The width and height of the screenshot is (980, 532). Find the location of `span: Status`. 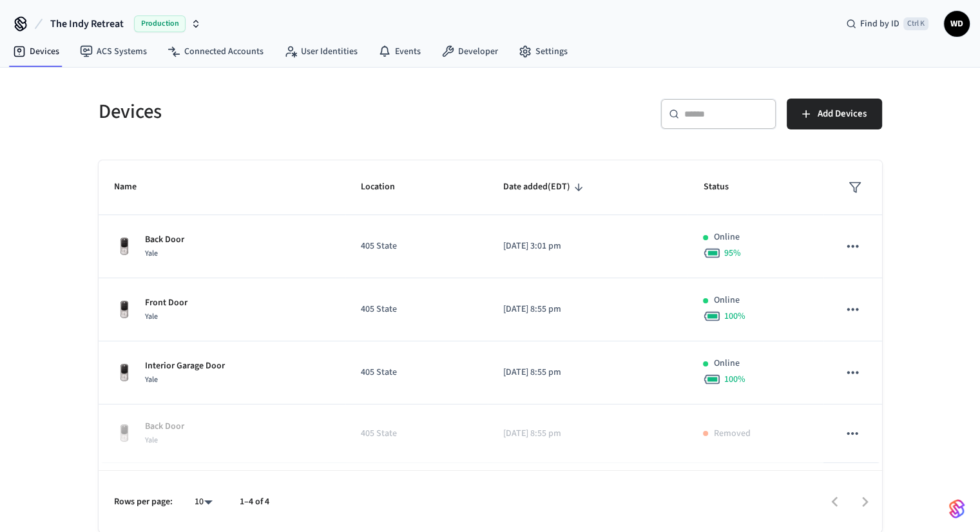

span: Status is located at coordinates (724, 187).